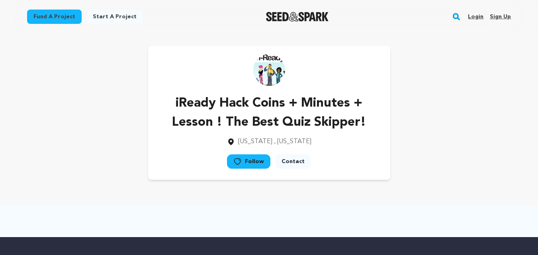 The width and height of the screenshot is (538, 255). I want to click on a: Fund a project, so click(54, 17).